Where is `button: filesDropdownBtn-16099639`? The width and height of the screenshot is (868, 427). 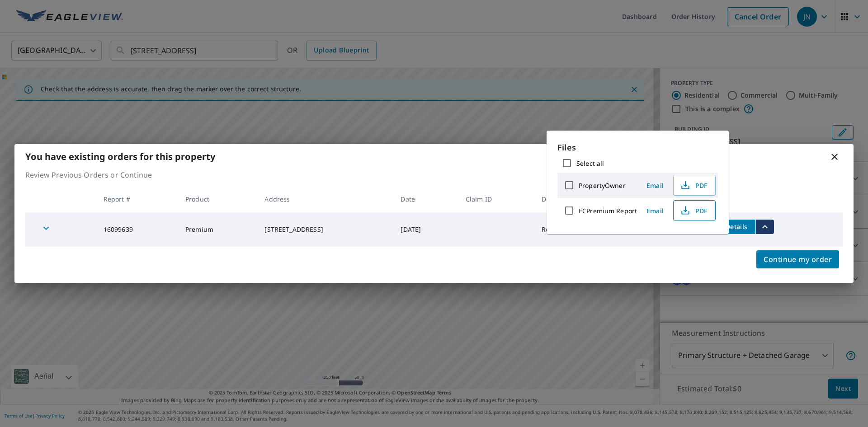 button: filesDropdownBtn-16099639 is located at coordinates (765, 227).